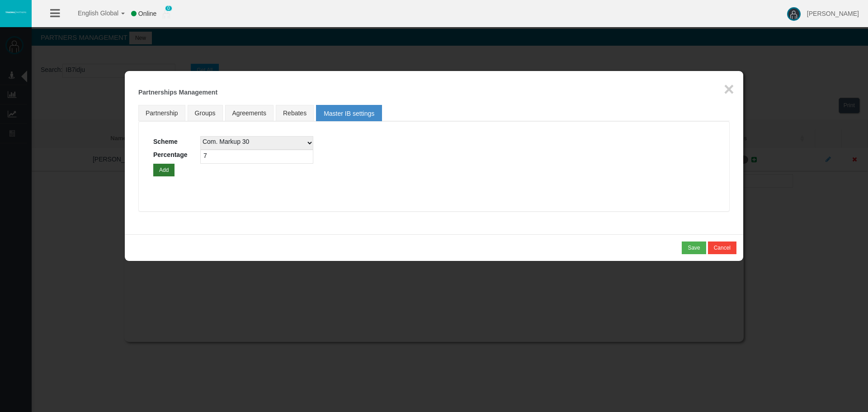 The image size is (868, 412). Describe the element at coordinates (794, 14) in the screenshot. I see `img: user-image` at that location.